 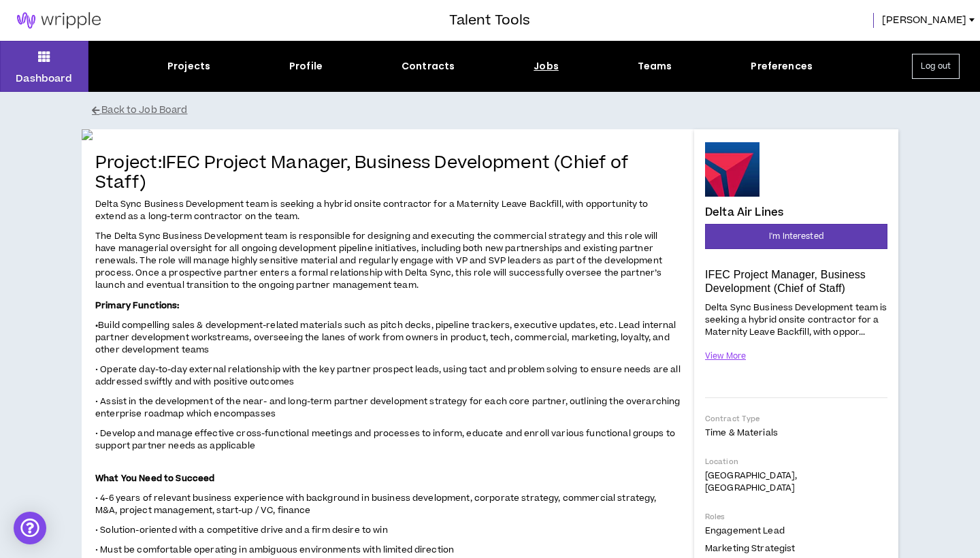 What do you see at coordinates (726, 356) in the screenshot?
I see `button: View More` at bounding box center [726, 356].